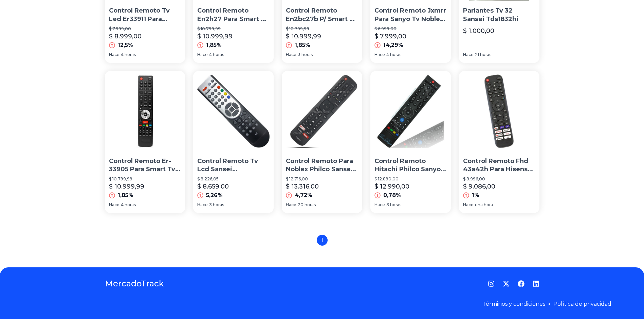  I want to click on span: 20 horas, so click(306, 205).